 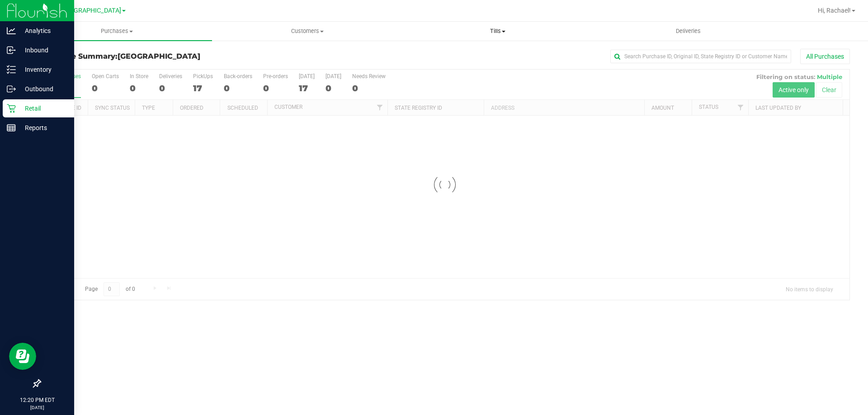 What do you see at coordinates (11, 50) in the screenshot?
I see `inline-svg: Inbound` at bounding box center [11, 50].